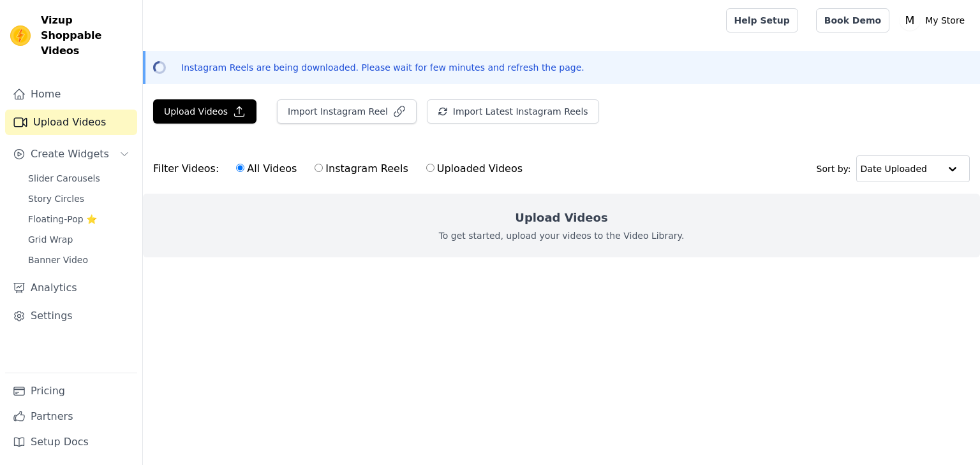 Image resolution: width=980 pixels, height=465 pixels. I want to click on div: Sort by:, so click(893, 169).